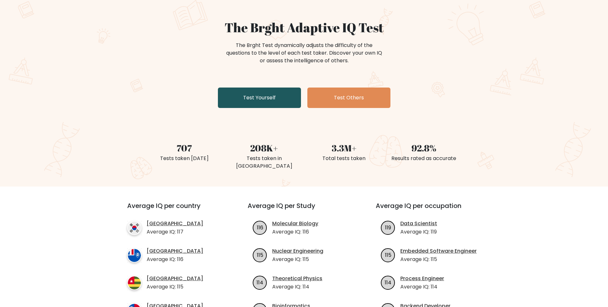  What do you see at coordinates (344, 148) in the screenshot?
I see `div: 3.3M+` at bounding box center [344, 148].